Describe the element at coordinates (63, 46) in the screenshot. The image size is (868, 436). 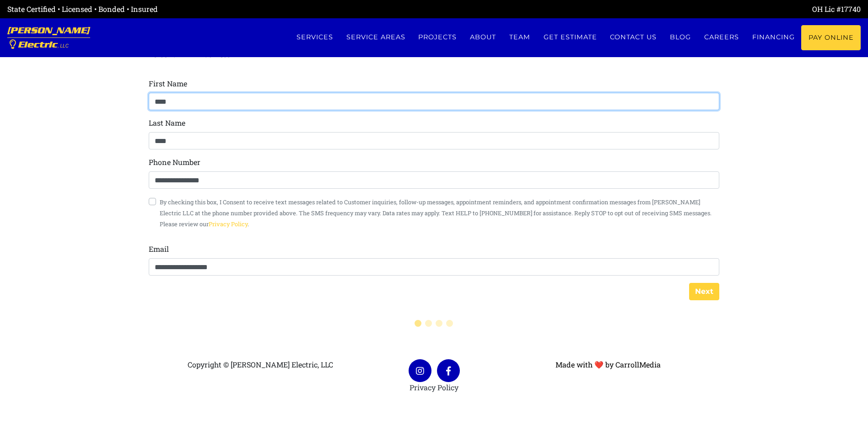
I see `span: , LLC` at that location.